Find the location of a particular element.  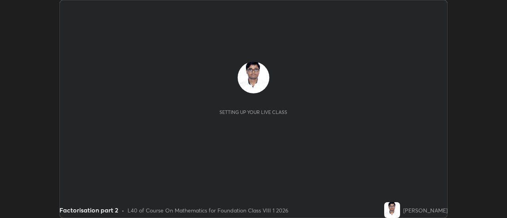

div: L40 of Course On Mathematics for Foundation Class VIII 1 2026 is located at coordinates (208, 210).